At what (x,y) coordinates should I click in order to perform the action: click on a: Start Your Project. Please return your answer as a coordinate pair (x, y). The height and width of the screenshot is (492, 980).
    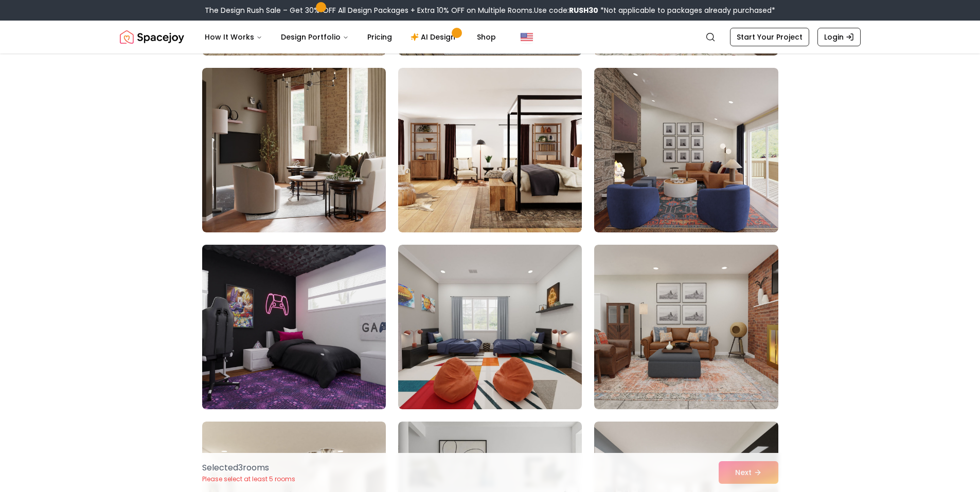
    Looking at the image, I should click on (769, 37).